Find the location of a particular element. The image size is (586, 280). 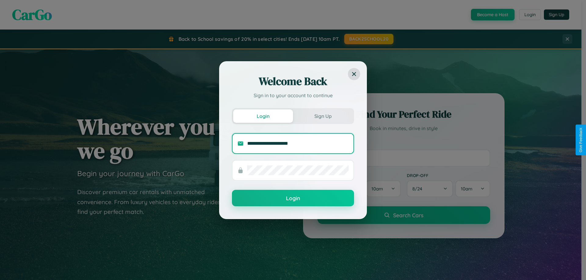

p: Sign in to your account to continue is located at coordinates (293, 96).